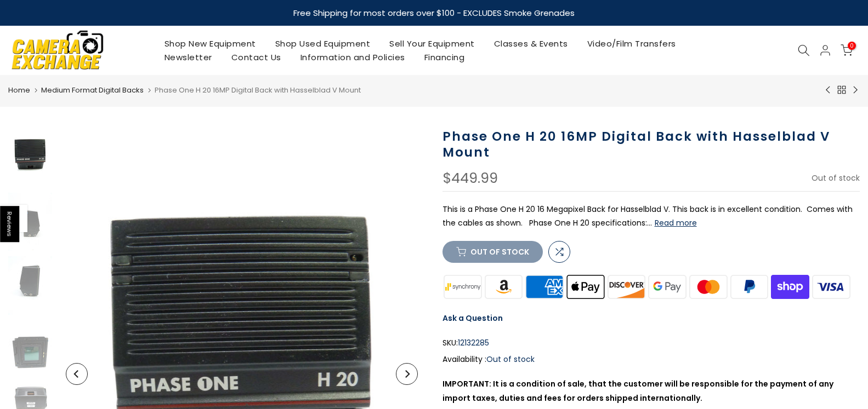 Image resolution: width=868 pixels, height=409 pixels. Describe the element at coordinates (258, 90) in the screenshot. I see `span: Phase One H 20 16MP Digital Back with Hasselblad V Mount` at that location.